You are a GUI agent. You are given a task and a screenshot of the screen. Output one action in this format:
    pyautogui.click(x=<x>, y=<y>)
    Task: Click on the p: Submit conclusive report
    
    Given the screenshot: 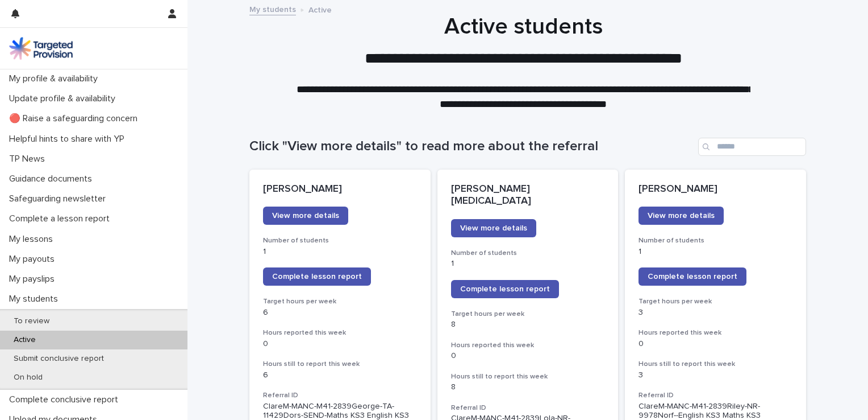 What is the action you would take?
    pyautogui.click(x=58, y=359)
    